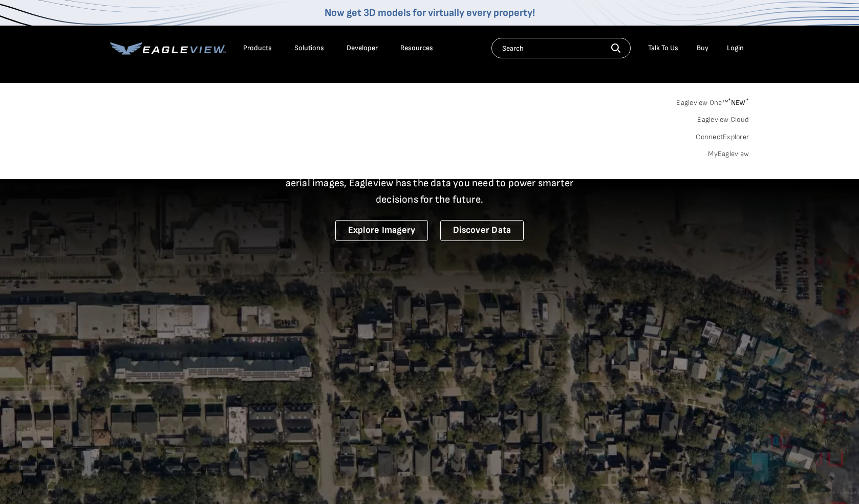 The image size is (859, 504). What do you see at coordinates (722, 137) in the screenshot?
I see `a: ConnectExplorer` at bounding box center [722, 137].